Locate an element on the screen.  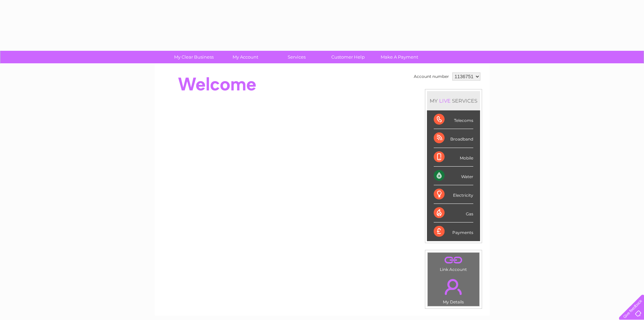
div: Gas is located at coordinates (454, 213).